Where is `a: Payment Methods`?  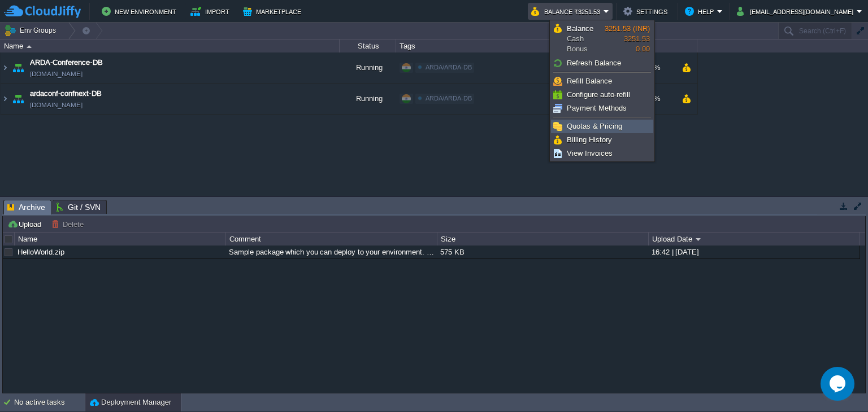 a: Payment Methods is located at coordinates (602, 108).